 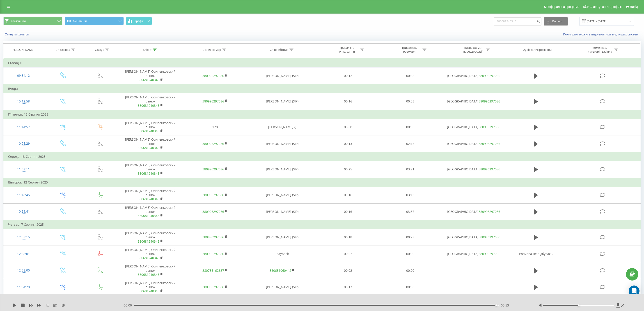 What do you see at coordinates (410, 287) in the screenshot?
I see `td: 00:56` at bounding box center [410, 287].